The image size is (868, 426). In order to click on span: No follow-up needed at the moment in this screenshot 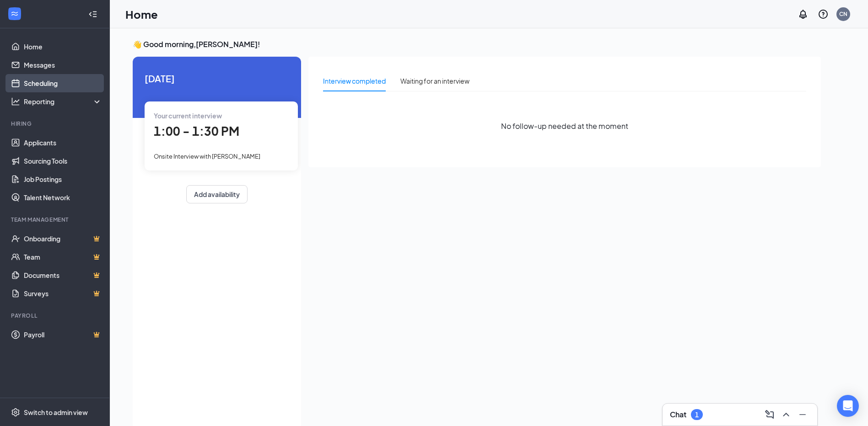, I will do `click(564, 126)`.